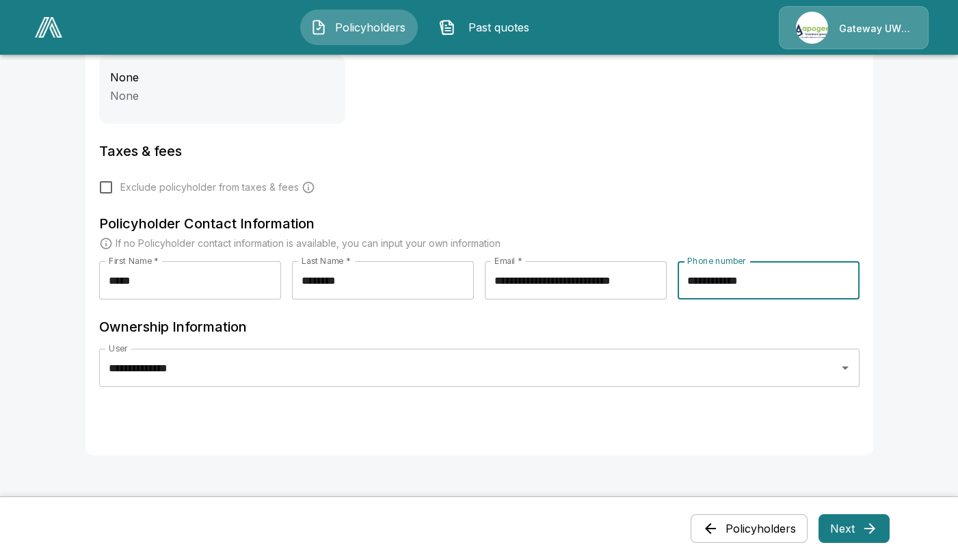 This screenshot has height=560, width=958. Describe the element at coordinates (447, 27) in the screenshot. I see `img: Past quotes Icon` at that location.